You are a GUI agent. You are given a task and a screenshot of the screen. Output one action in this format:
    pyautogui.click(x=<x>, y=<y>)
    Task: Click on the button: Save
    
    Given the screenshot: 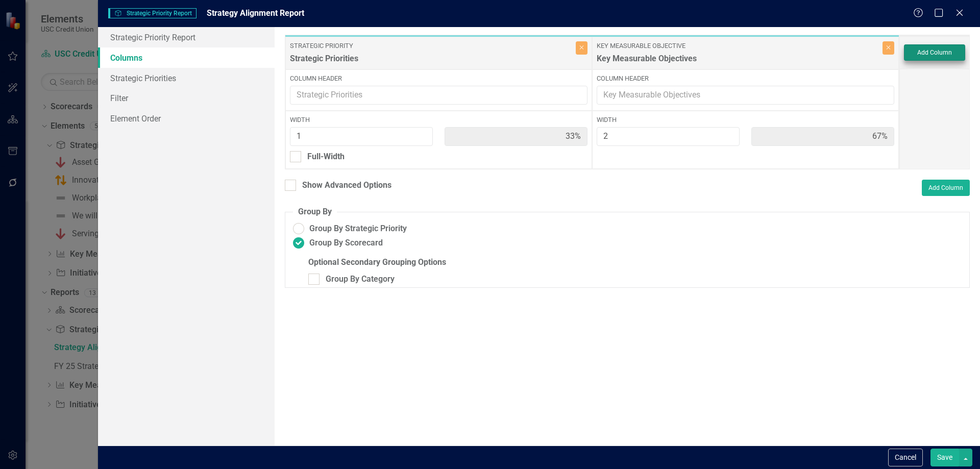 What is the action you would take?
    pyautogui.click(x=945, y=457)
    